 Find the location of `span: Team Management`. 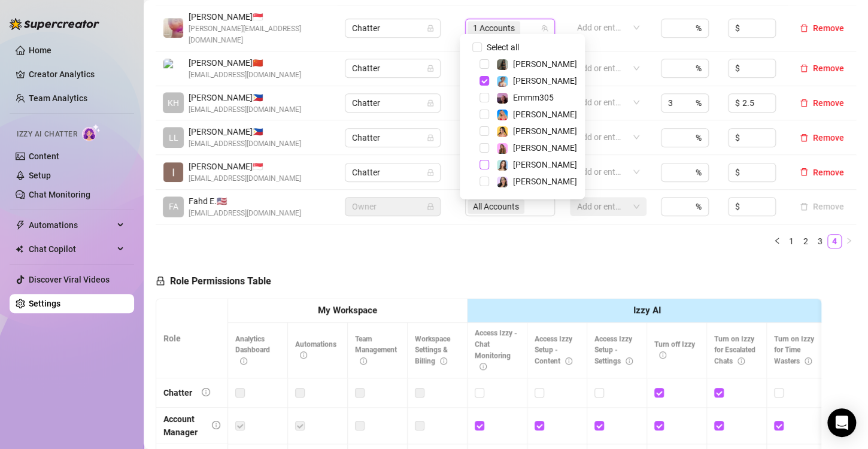

span: Team Management is located at coordinates (376, 350).